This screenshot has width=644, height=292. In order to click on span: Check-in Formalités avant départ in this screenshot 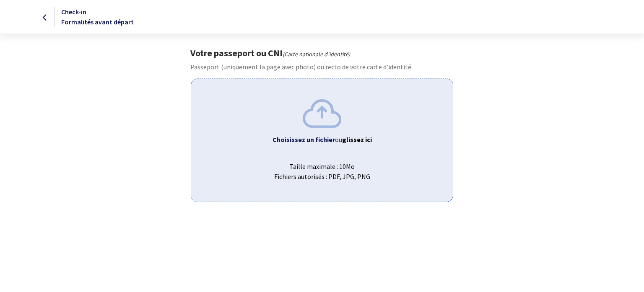, I will do `click(97, 17)`.